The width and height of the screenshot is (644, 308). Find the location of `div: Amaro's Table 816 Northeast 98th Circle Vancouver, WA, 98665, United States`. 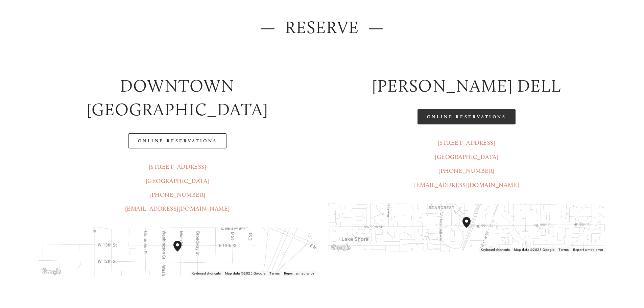

div: Amaro's Table 816 Northeast 98th Circle Vancouver, WA, 98665, United States is located at coordinates (470, 228).